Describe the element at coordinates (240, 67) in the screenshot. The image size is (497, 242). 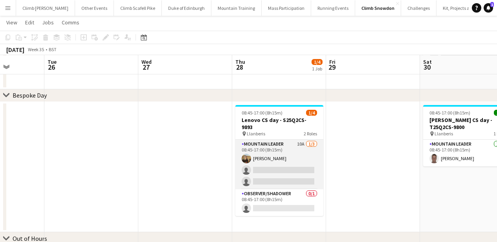
I see `span: 28` at that location.